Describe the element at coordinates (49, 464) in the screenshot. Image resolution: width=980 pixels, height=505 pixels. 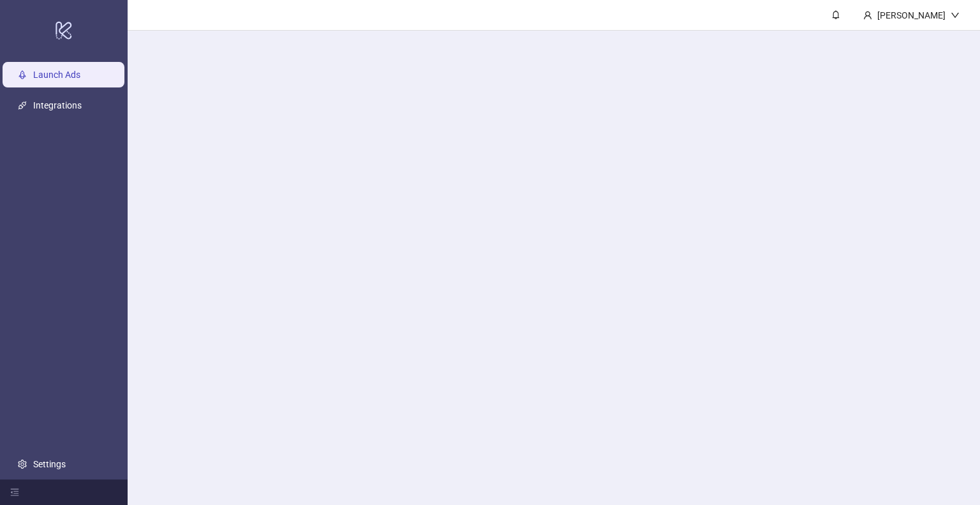
I see `a: Settings` at that location.